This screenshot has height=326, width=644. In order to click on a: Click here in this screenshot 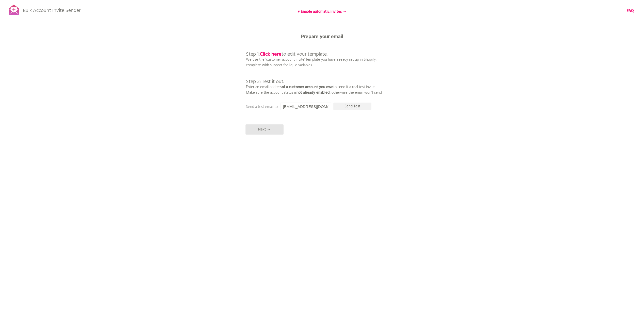, I will do `click(271, 54)`.